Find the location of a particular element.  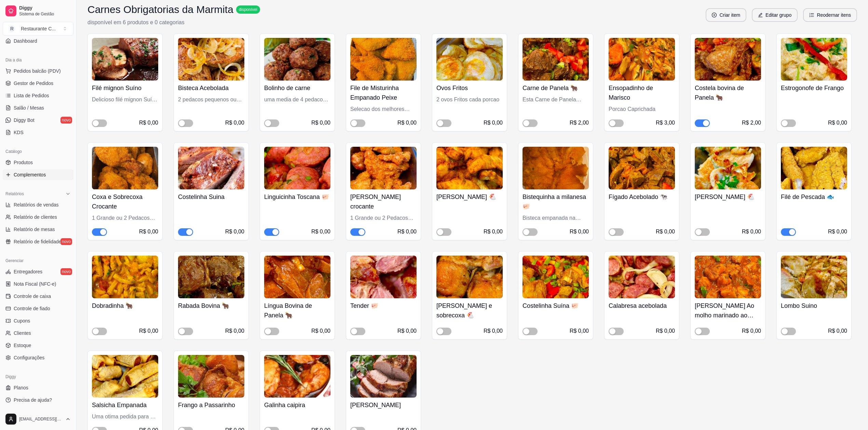

button: editEditar grupo is located at coordinates (775, 15).